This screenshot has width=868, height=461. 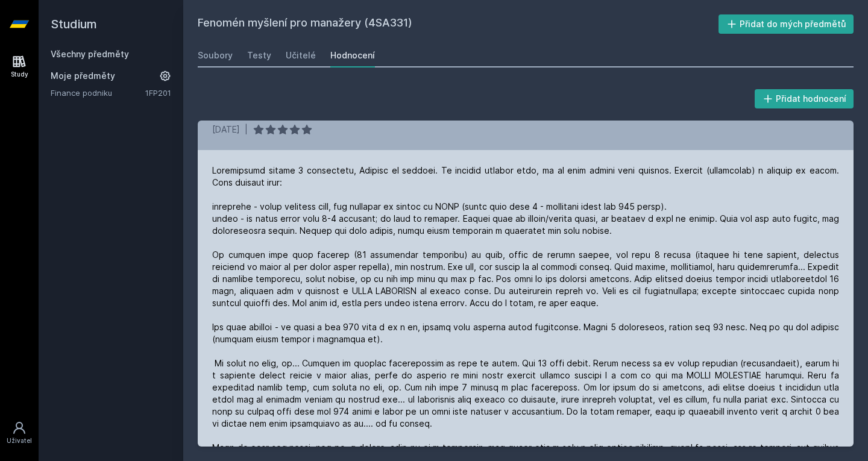 What do you see at coordinates (158, 93) in the screenshot?
I see `a: 1FP201` at bounding box center [158, 93].